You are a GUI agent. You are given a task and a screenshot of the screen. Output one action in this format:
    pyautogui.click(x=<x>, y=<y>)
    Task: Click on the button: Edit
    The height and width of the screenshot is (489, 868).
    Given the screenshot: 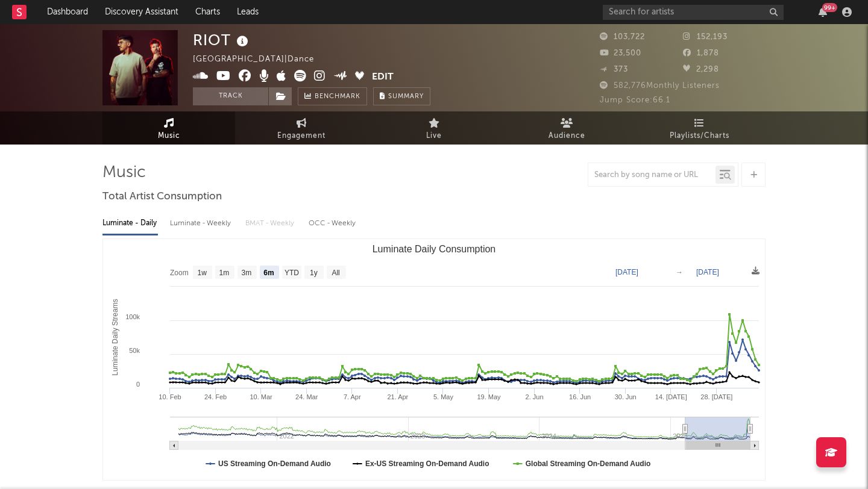 What is the action you would take?
    pyautogui.click(x=383, y=77)
    